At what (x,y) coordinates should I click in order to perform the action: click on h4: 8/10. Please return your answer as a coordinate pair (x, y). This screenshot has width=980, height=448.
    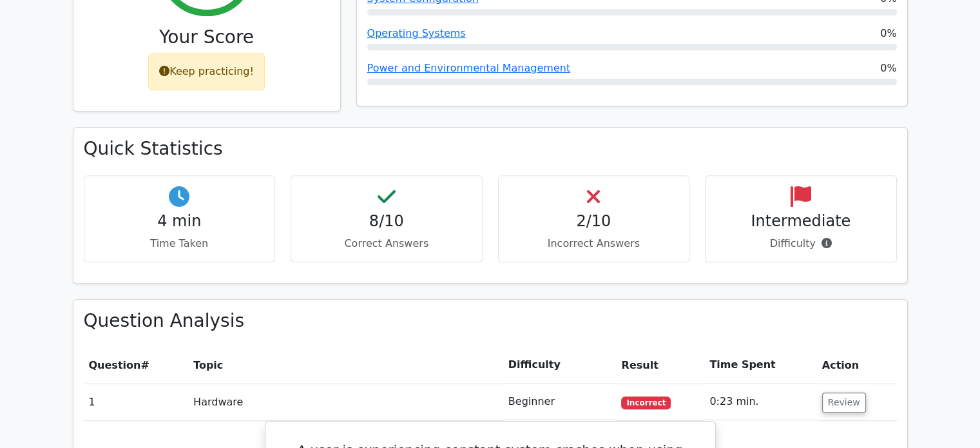
    Looking at the image, I should click on (386, 221).